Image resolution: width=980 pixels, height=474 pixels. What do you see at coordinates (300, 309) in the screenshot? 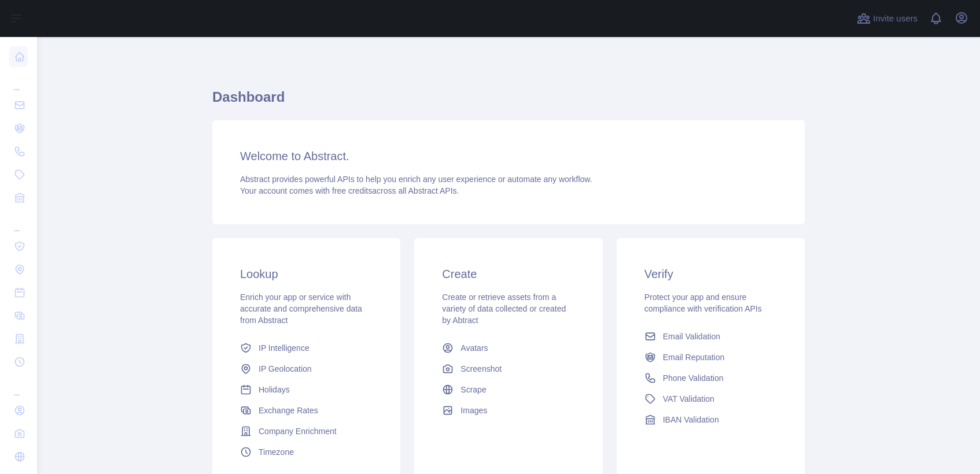
I see `span: Enrich your app or service with accurate and comprehensive data from Abstract` at bounding box center [300, 309].